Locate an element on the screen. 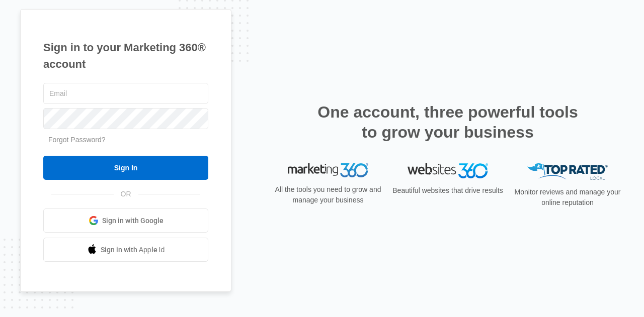  p: All the tools you need to grow and manage your business is located at coordinates (328, 195).